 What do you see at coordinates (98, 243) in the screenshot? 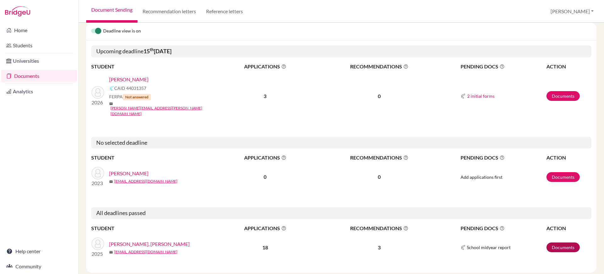
I see `img: Ramesh, Sree Sastha` at bounding box center [98, 243].